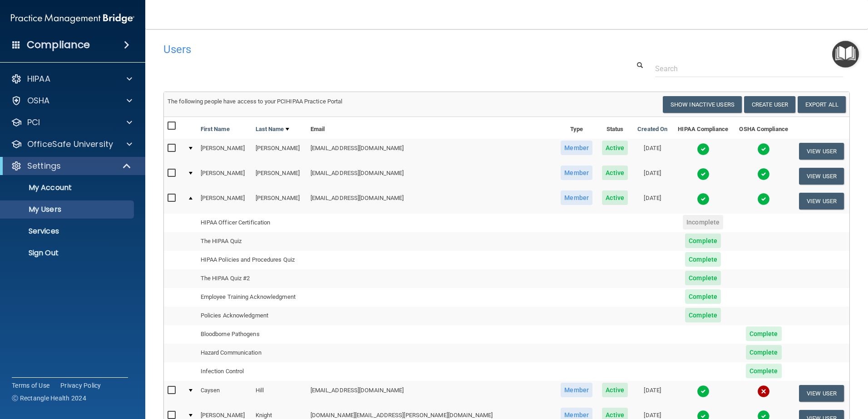  I want to click on a: Terms of Use, so click(30, 386).